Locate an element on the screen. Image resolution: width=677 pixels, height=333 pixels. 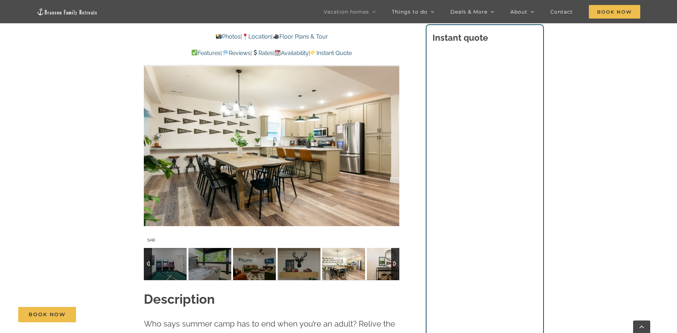
img: Camp-Stillwater-at-Table-Rock-Lake-Branson-Family-Retreats-vacation-home-1032-scaled.jpg-nggid042... is located at coordinates (299, 264).